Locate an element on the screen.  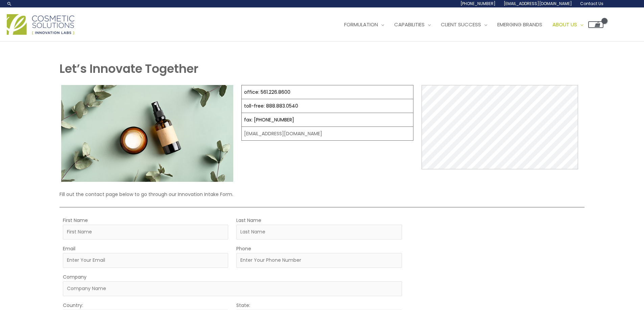
p: Fill out the contact page below to go through our Innovation Intake Form. is located at coordinates (322, 195).